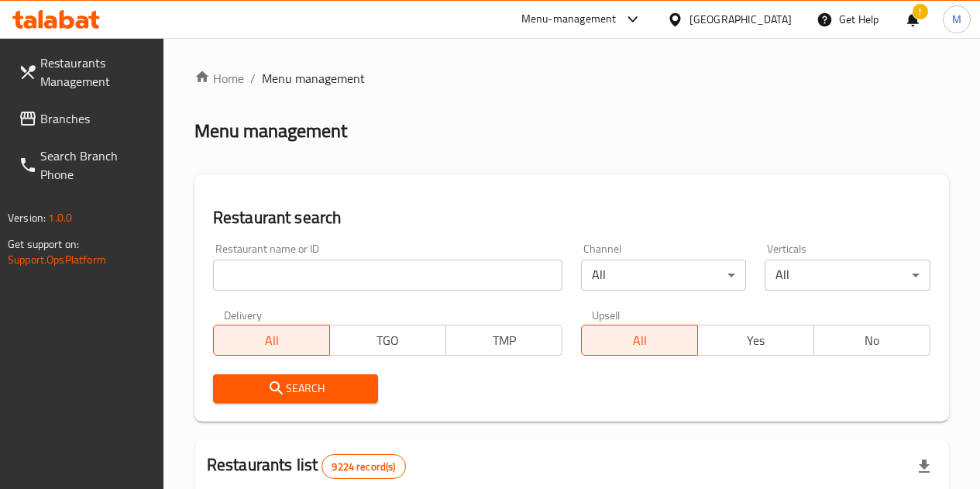 Image resolution: width=980 pixels, height=489 pixels. I want to click on label: Upsell, so click(606, 315).